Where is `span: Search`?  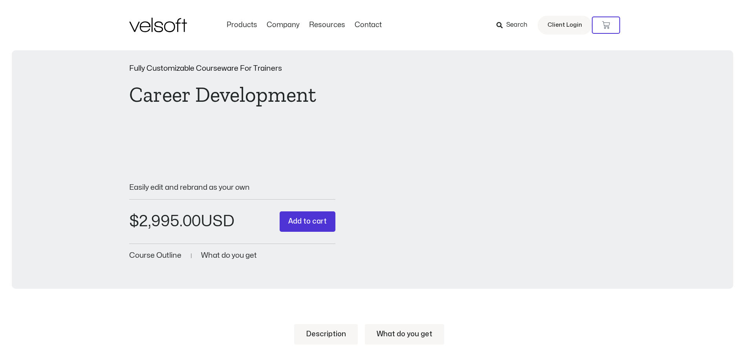
span: Search is located at coordinates (517, 25).